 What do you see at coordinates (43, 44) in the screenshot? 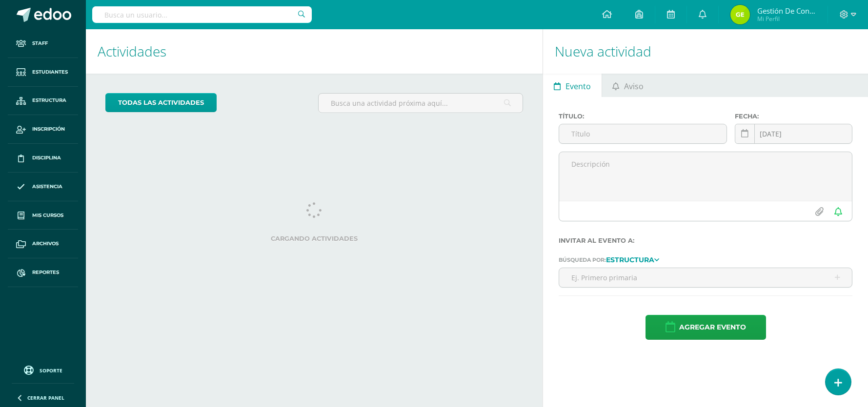
I see `a: Staff` at bounding box center [43, 44].